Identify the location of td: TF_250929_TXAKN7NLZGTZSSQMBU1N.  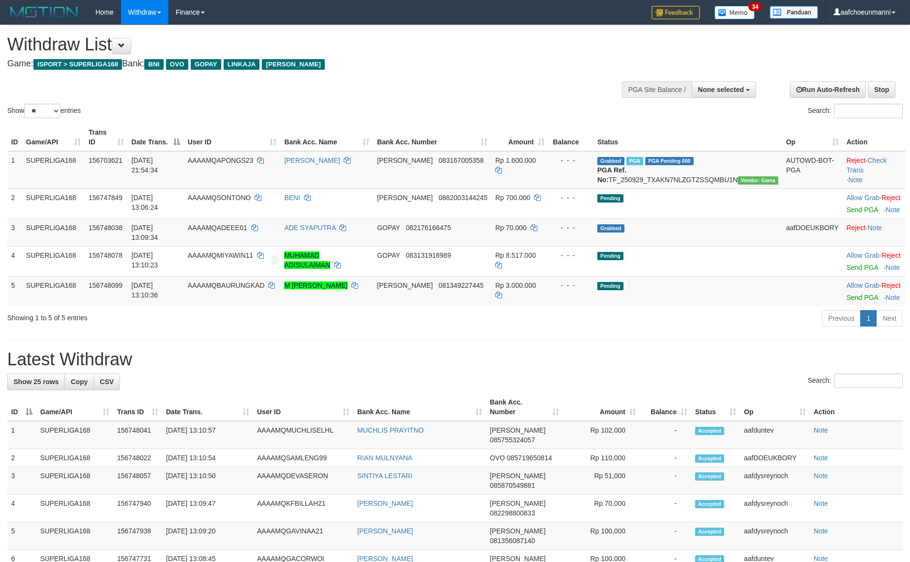
(688, 170).